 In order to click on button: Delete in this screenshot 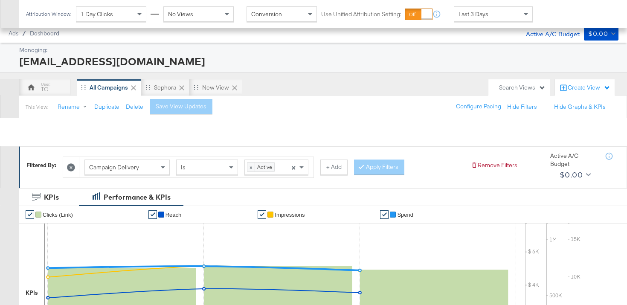, I will do `click(134, 107)`.